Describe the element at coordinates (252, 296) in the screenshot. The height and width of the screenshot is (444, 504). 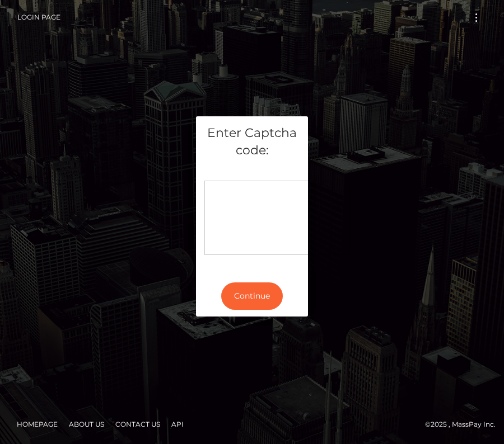
I see `button: Continue` at that location.